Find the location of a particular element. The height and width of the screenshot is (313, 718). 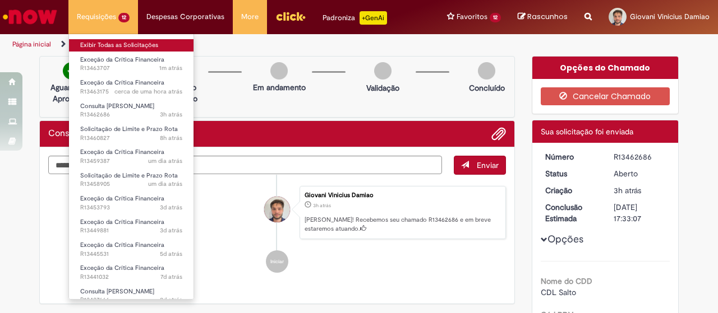

p: Validação is located at coordinates (382, 88).